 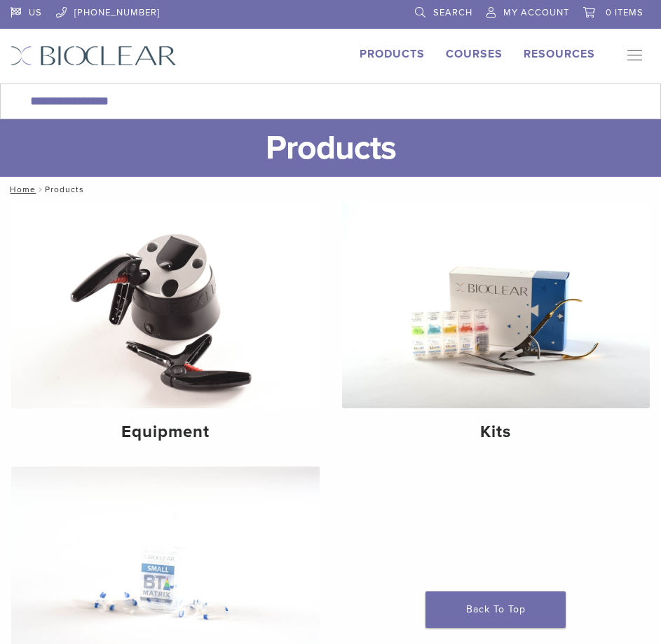 What do you see at coordinates (496, 305) in the screenshot?
I see `img: Kits` at bounding box center [496, 305].